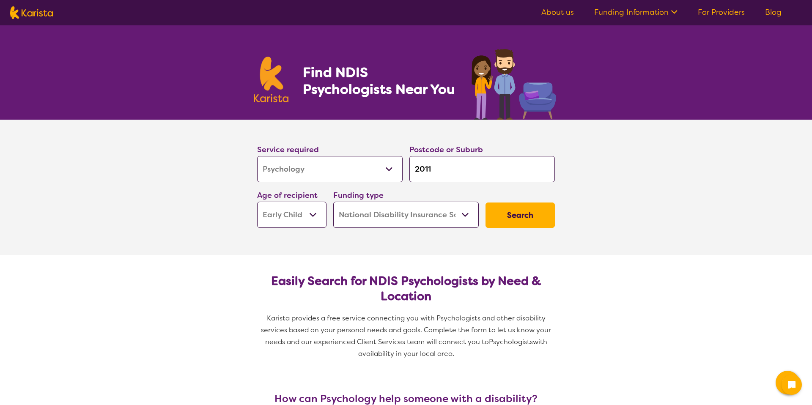 This screenshot has width=812, height=405. Describe the element at coordinates (446, 150) in the screenshot. I see `label: Postcode or Suburb` at that location.